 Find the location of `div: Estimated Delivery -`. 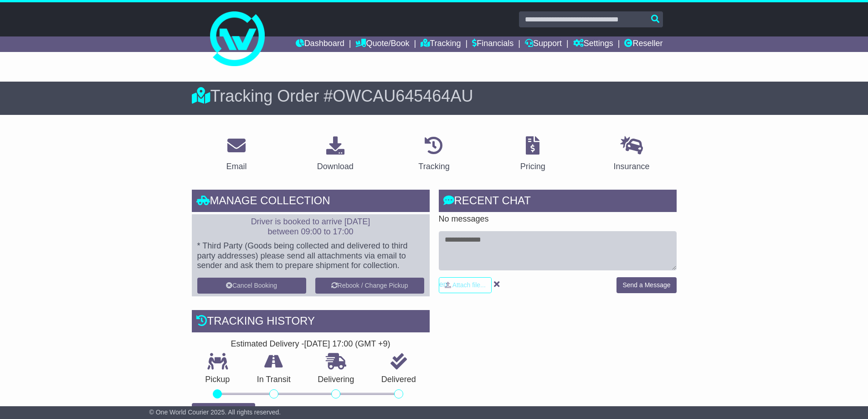

div: Estimated Delivery - is located at coordinates (311, 344).